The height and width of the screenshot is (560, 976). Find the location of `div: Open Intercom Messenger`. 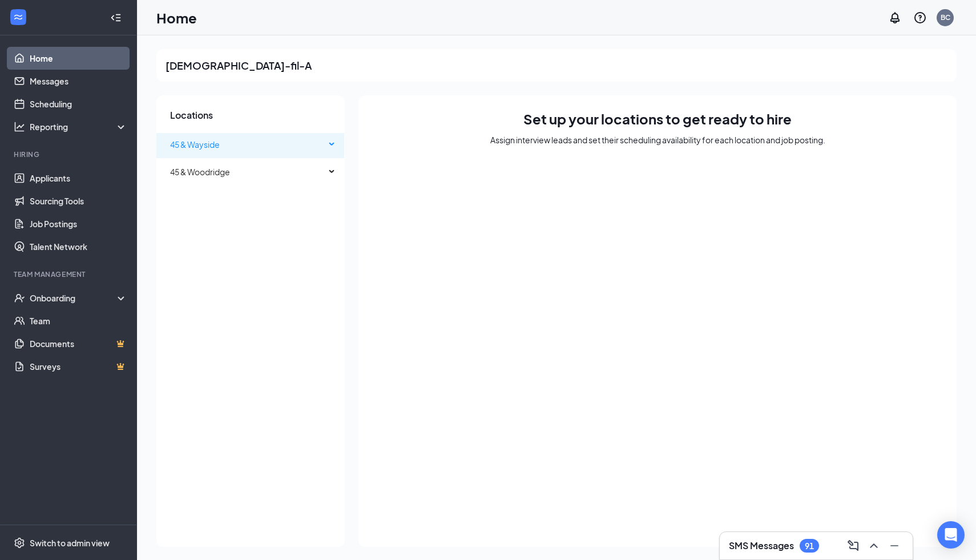

div: Open Intercom Messenger is located at coordinates (951, 535).